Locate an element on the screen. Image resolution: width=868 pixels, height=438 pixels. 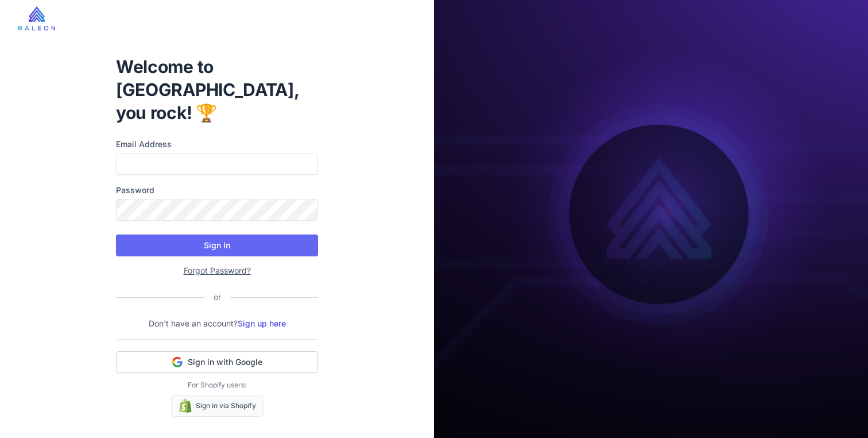
div: or is located at coordinates (217, 297).